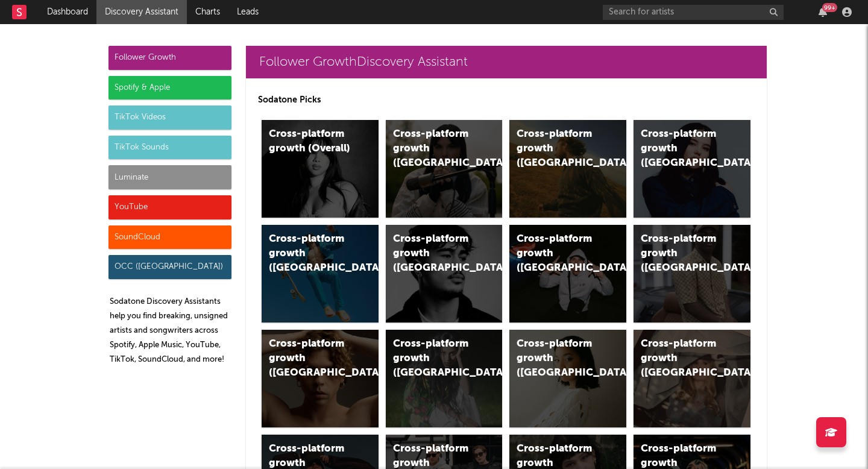 The width and height of the screenshot is (868, 469). Describe the element at coordinates (823, 12) in the screenshot. I see `button: 99+` at that location.